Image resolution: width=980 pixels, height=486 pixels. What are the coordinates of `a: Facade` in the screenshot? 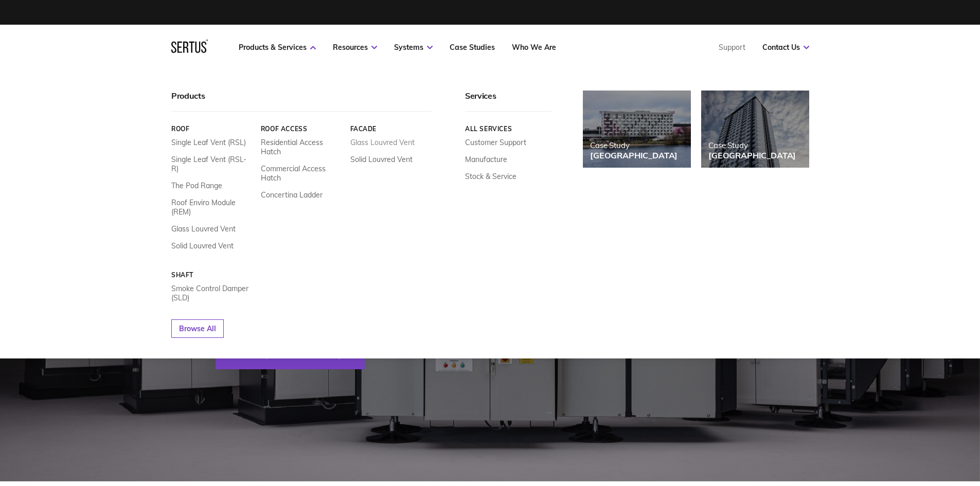 It's located at (390, 129).